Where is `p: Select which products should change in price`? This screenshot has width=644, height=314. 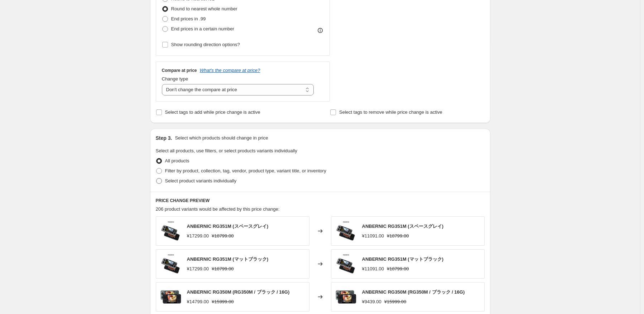
p: Select which products should change in price is located at coordinates (221, 138).